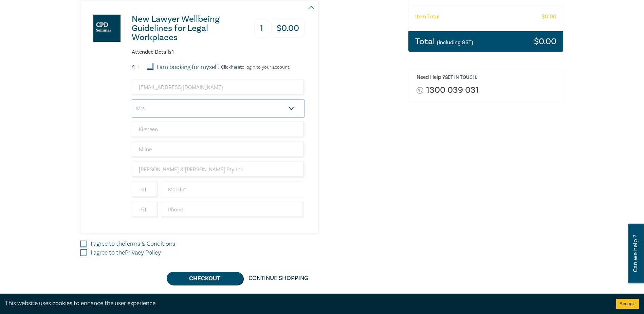 This screenshot has height=314, width=644. I want to click on button: Accept cookies, so click(627, 304).